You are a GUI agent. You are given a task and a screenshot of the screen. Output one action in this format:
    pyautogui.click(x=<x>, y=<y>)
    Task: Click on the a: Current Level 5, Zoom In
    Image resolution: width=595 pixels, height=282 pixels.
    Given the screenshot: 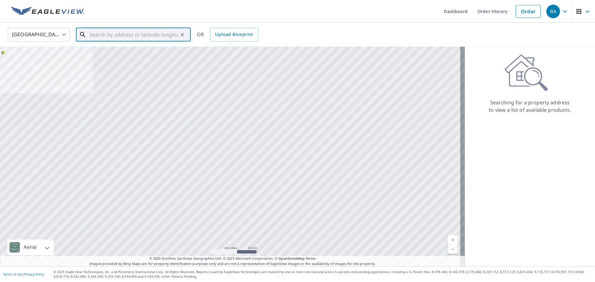 What is the action you would take?
    pyautogui.click(x=453, y=240)
    